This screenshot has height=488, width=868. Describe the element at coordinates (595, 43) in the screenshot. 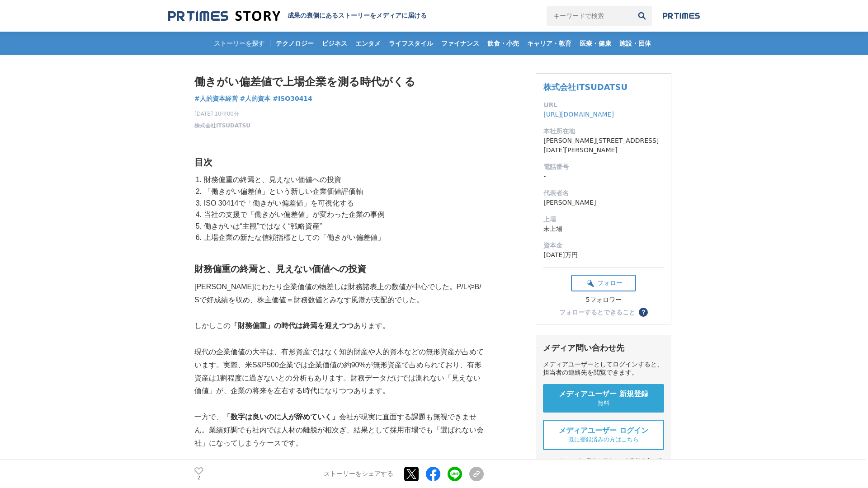

I see `a: 医療・健康` at that location.